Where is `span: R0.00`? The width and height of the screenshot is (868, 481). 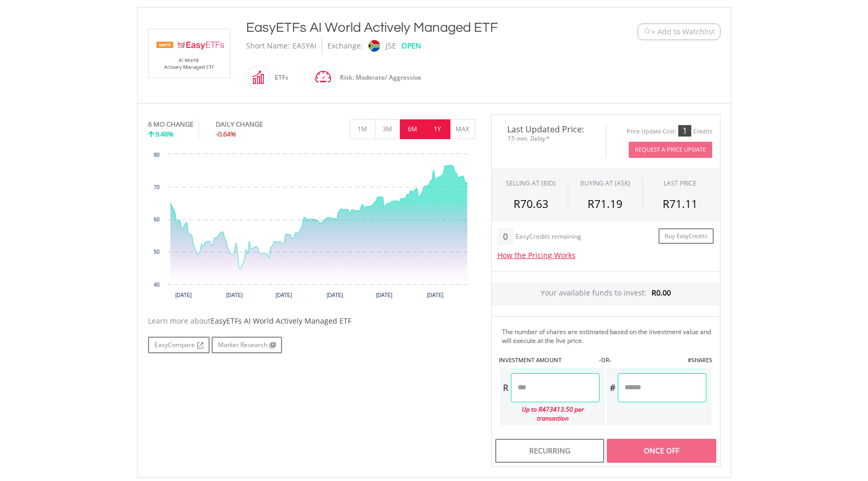
span: R0.00 is located at coordinates (661, 292).